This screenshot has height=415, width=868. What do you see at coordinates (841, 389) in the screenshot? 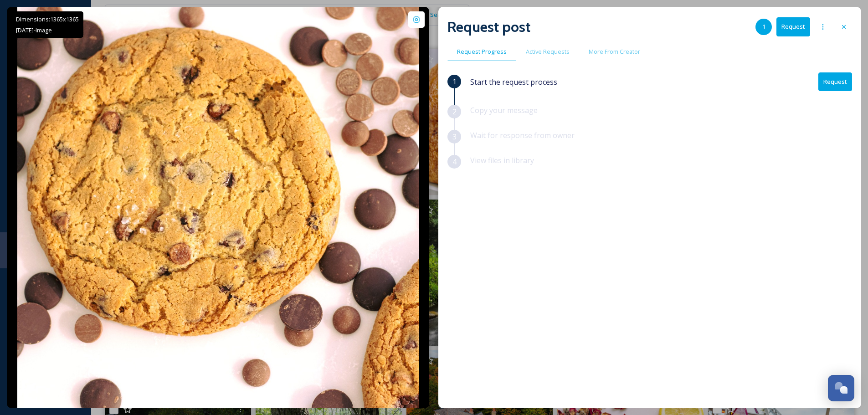
I see `button: Open Chat` at bounding box center [841, 389].